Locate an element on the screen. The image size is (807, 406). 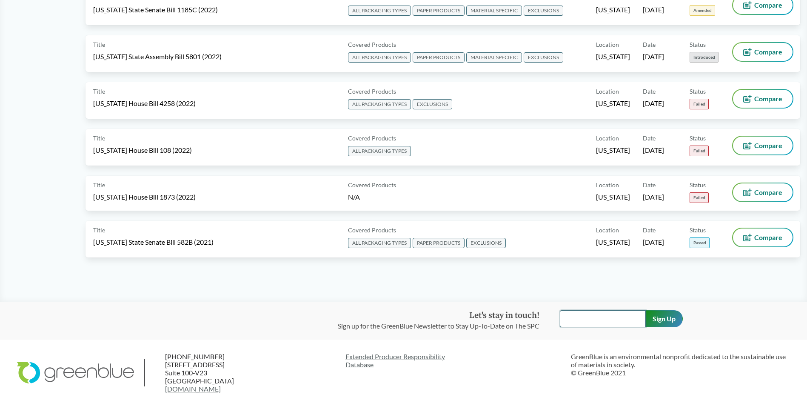
span: N/A is located at coordinates (354, 196).